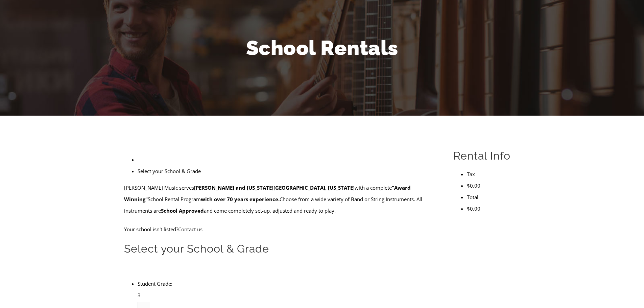 The height and width of the screenshot is (308, 644). I want to click on a: Contact us, so click(190, 229).